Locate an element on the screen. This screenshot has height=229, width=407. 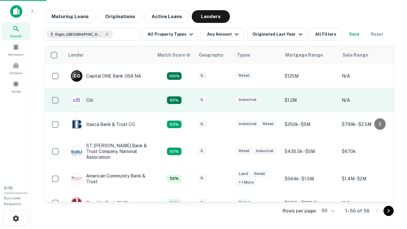
div: Mortgage Range is located at coordinates (304, 55).